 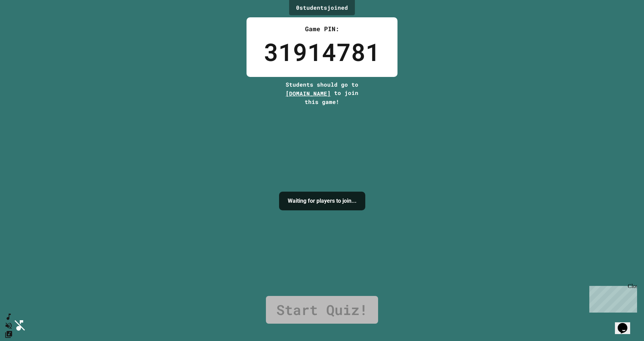 I want to click on div: 31914781, so click(x=322, y=51).